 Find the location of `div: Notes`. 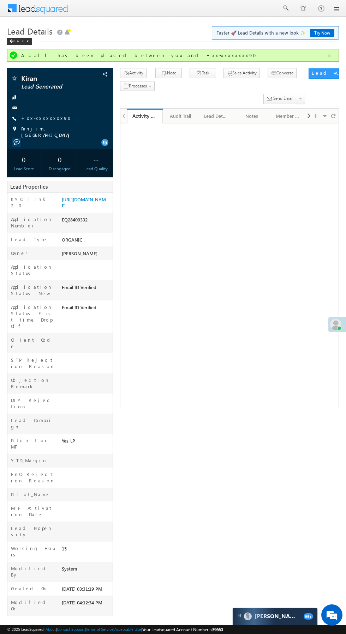

div: Notes is located at coordinates (251, 116).